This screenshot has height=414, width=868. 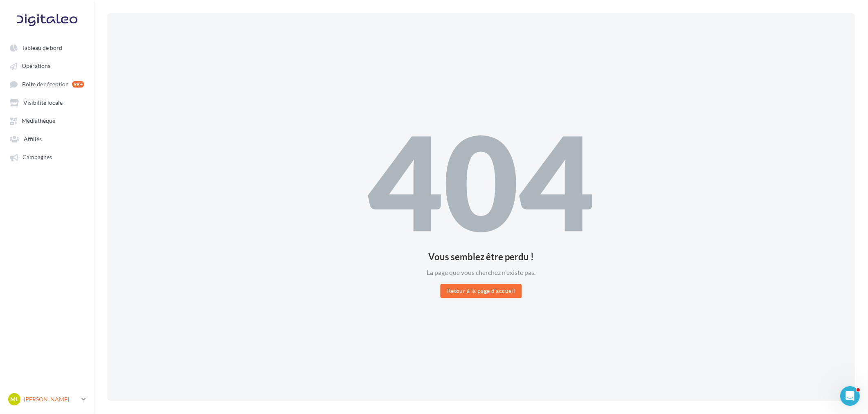 I want to click on div: 99+, so click(x=78, y=85).